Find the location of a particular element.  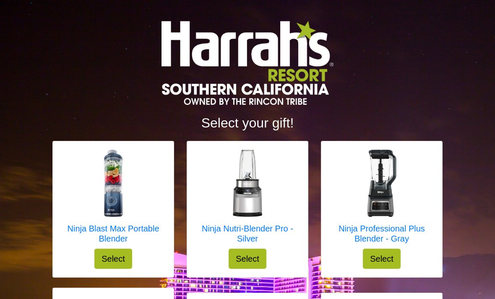

h5: Ninja Nutri-Blender Pro - Silver is located at coordinates (248, 234).